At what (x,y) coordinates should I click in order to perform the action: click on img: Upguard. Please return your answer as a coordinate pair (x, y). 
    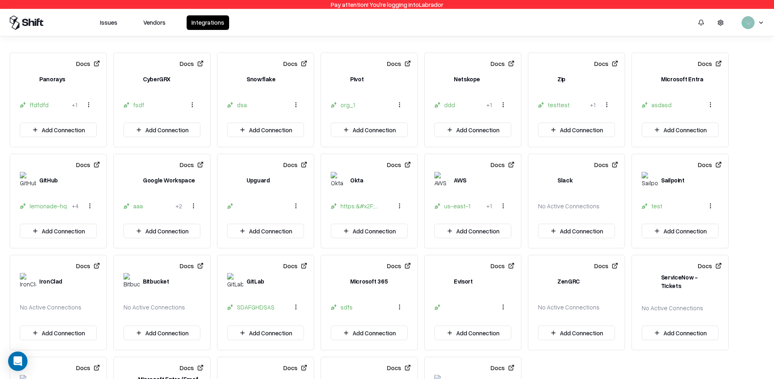
    Looking at the image, I should click on (235, 180).